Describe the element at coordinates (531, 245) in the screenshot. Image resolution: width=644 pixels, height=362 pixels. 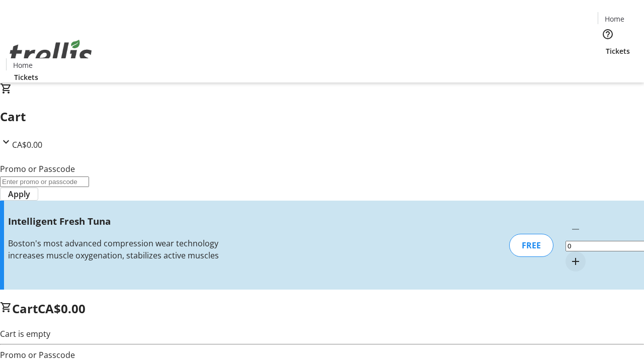
I see `div: FREE` at that location.